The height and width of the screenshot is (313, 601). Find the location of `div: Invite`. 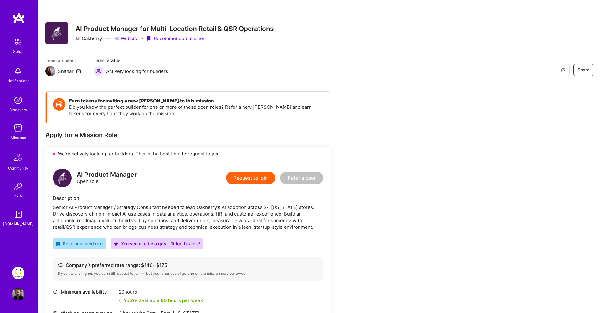

div: Invite is located at coordinates (18, 196).